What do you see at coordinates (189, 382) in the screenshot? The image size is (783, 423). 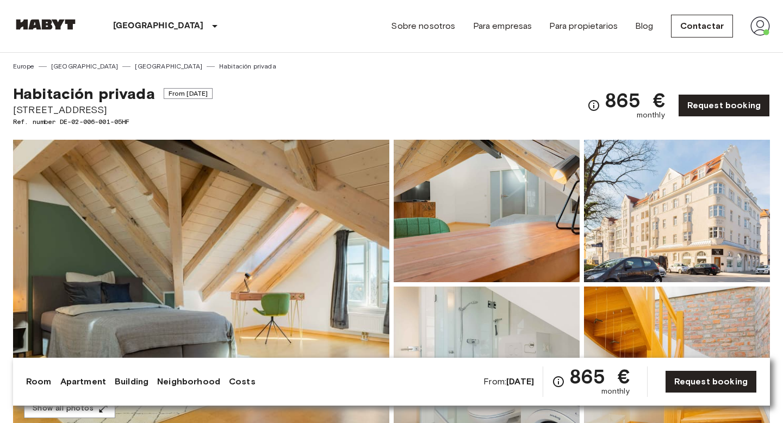 I see `a: Neighborhood` at bounding box center [189, 382].